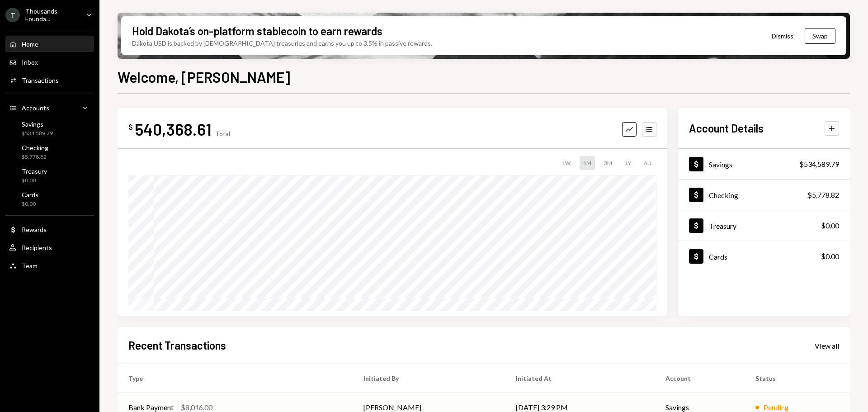 The width and height of the screenshot is (868, 412). What do you see at coordinates (30, 62) in the screenshot?
I see `div: Inbox` at bounding box center [30, 62].